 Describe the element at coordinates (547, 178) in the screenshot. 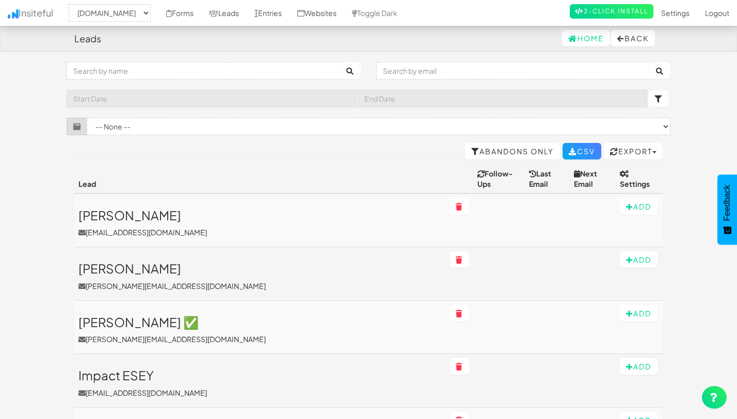

I see `th: Last Email` at that location.